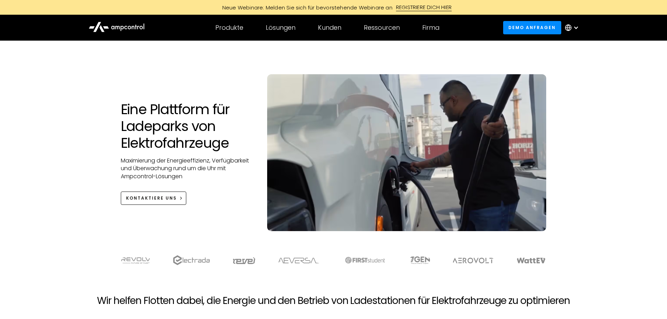  Describe the element at coordinates (531, 261) in the screenshot. I see `img: WattEV logo` at that location.